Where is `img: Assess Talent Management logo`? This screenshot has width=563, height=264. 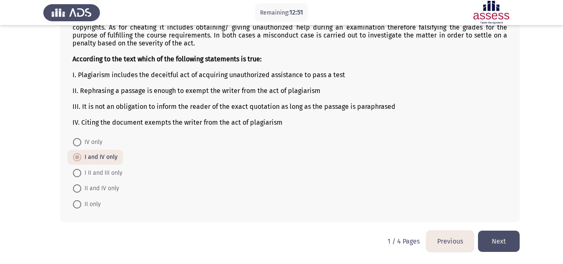
img: Assess Talent Management logo is located at coordinates (72, 12).